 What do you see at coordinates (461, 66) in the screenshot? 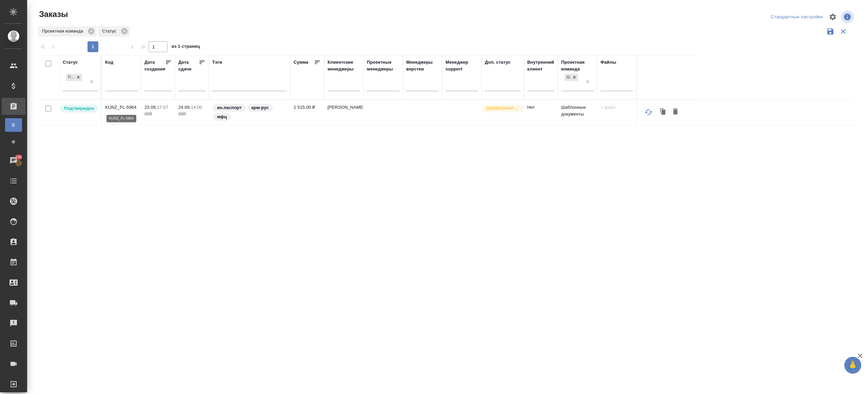
I see `div: Менеджер support` at bounding box center [461, 66].